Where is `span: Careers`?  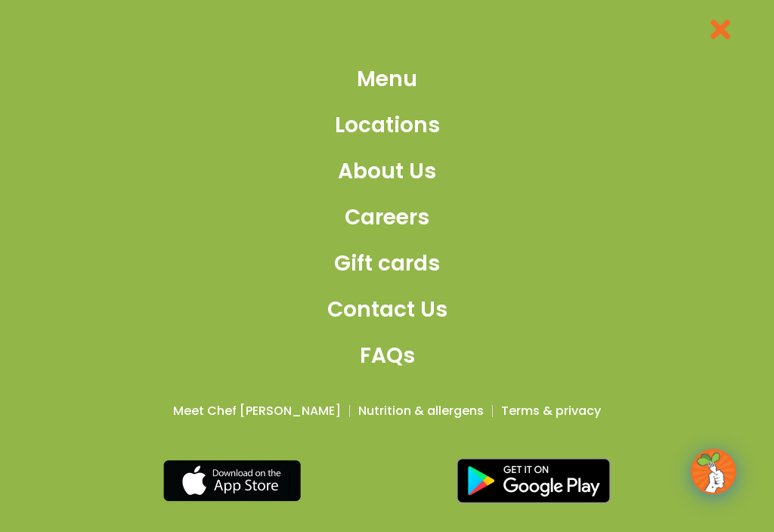 span: Careers is located at coordinates (387, 218).